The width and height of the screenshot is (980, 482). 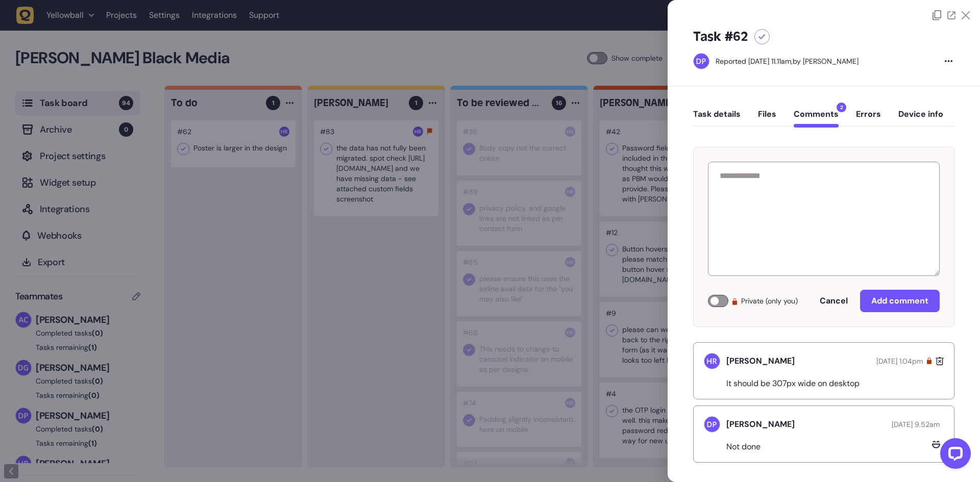 What do you see at coordinates (900, 301) in the screenshot?
I see `button: Add comment` at bounding box center [900, 301].